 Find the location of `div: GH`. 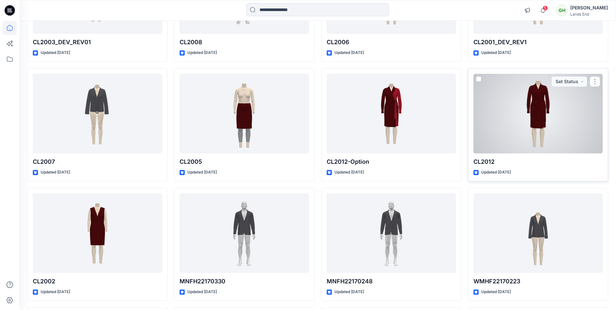

div: GH is located at coordinates (562, 10).